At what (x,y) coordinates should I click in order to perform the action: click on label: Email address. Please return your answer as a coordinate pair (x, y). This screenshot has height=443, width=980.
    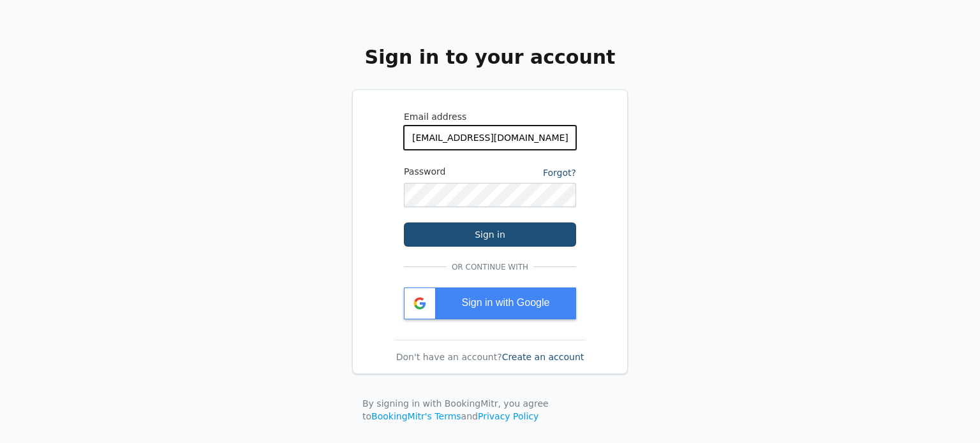
    Looking at the image, I should click on (490, 117).